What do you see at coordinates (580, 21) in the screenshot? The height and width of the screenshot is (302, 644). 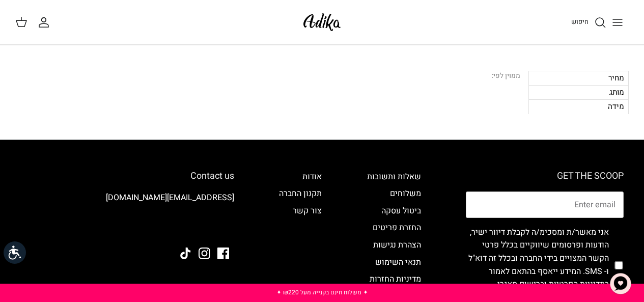 I see `span: חיפוש` at bounding box center [580, 21].